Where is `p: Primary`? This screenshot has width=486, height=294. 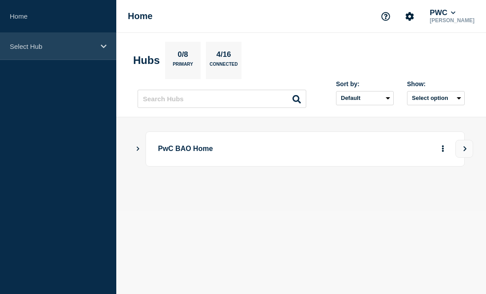 p: Primary is located at coordinates (183, 66).